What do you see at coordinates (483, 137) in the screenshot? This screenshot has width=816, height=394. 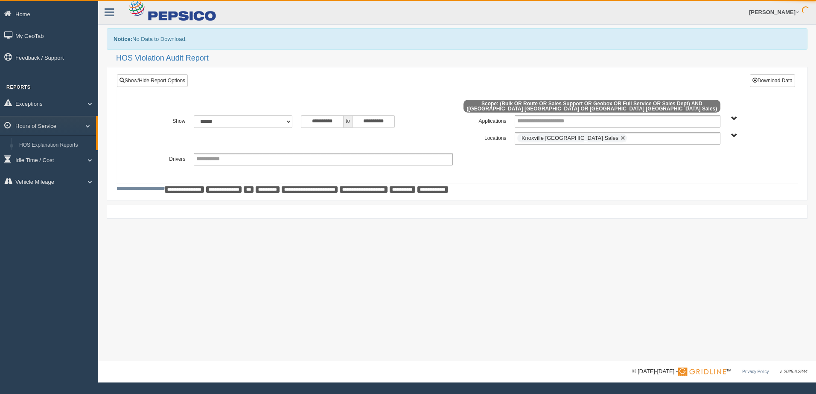 I see `label: Locations` at bounding box center [483, 137].